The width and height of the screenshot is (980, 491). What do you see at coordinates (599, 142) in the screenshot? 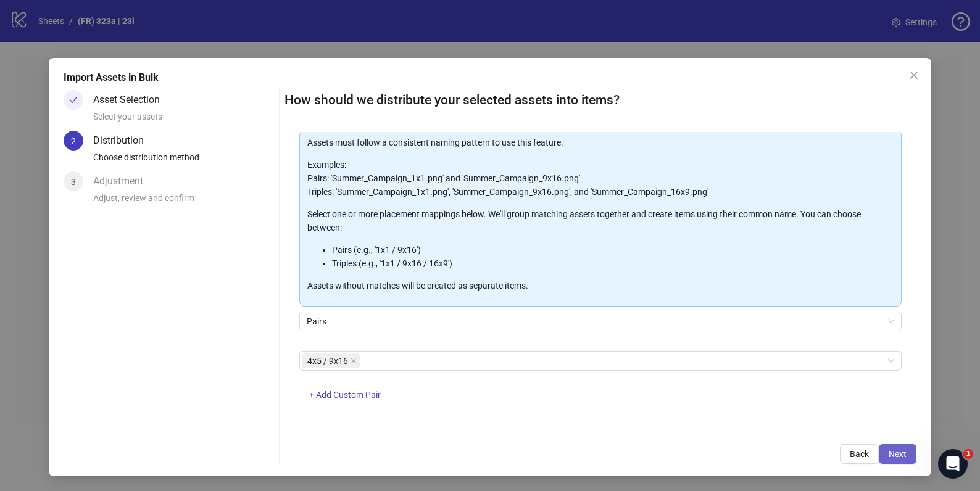
I see `p: Assets must follow a consistent naming pattern to use this feature.` at bounding box center [599, 142].